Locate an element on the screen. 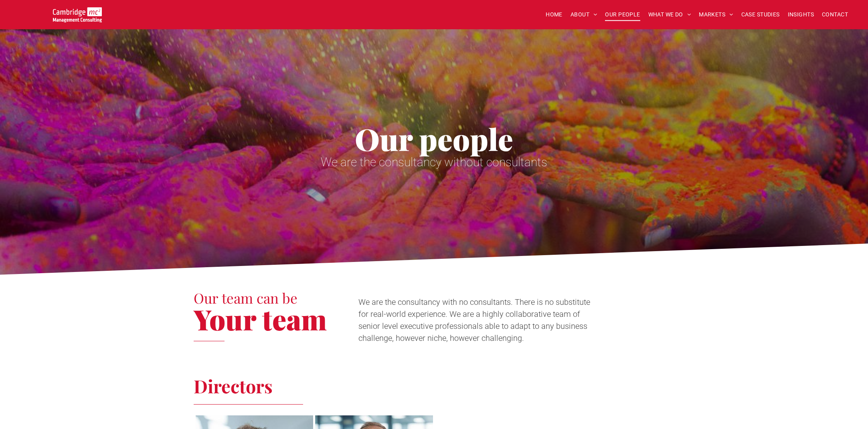 This screenshot has height=429, width=868. span: Our team can be is located at coordinates (245, 298).